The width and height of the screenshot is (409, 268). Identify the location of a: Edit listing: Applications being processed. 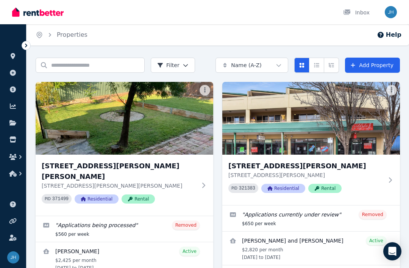
(124, 229).